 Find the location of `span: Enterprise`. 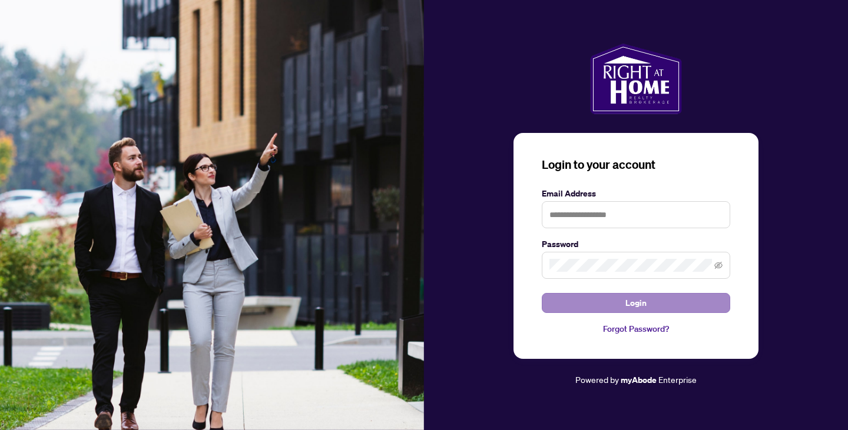

span: Enterprise is located at coordinates (677, 380).